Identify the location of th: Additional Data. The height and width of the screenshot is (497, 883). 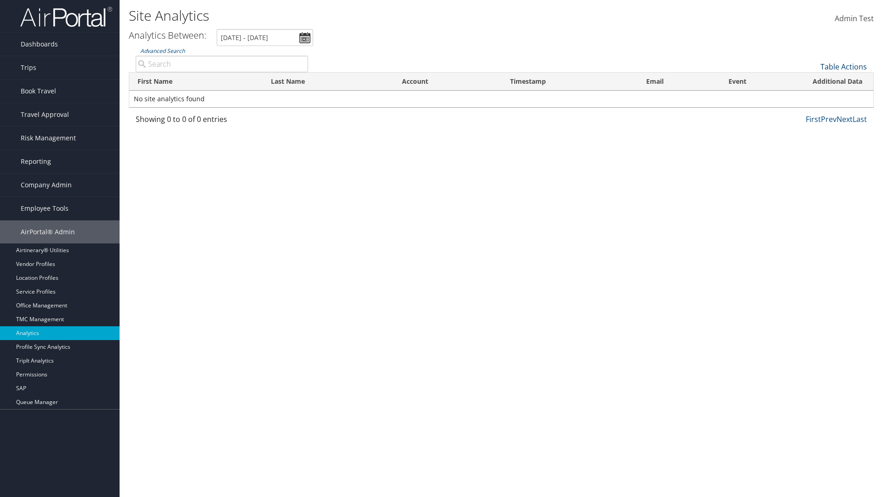
(839, 81).